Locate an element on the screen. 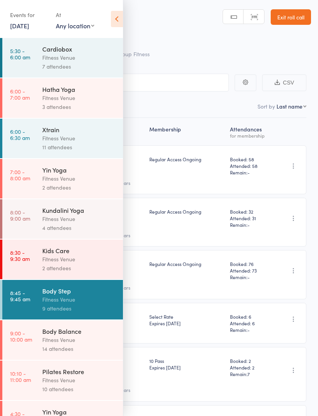 The image size is (318, 416). time: 6:00 - 6:30 am is located at coordinates (20, 135).